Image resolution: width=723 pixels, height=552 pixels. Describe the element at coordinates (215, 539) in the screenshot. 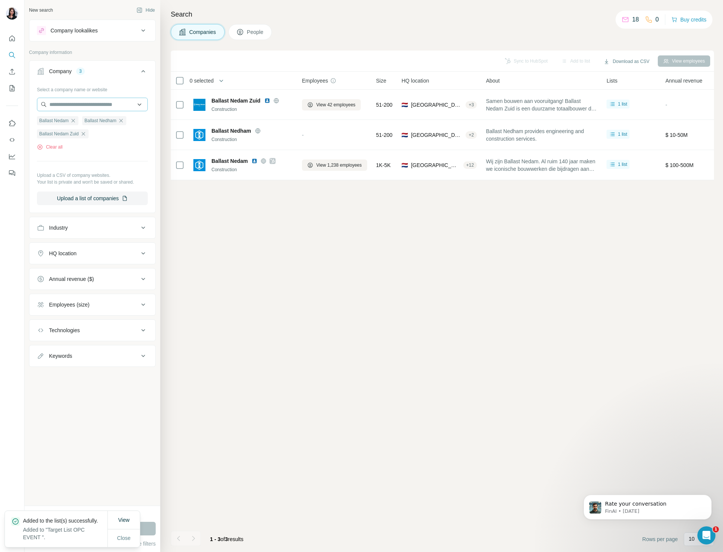

I see `span: 1 - 3` at that location.